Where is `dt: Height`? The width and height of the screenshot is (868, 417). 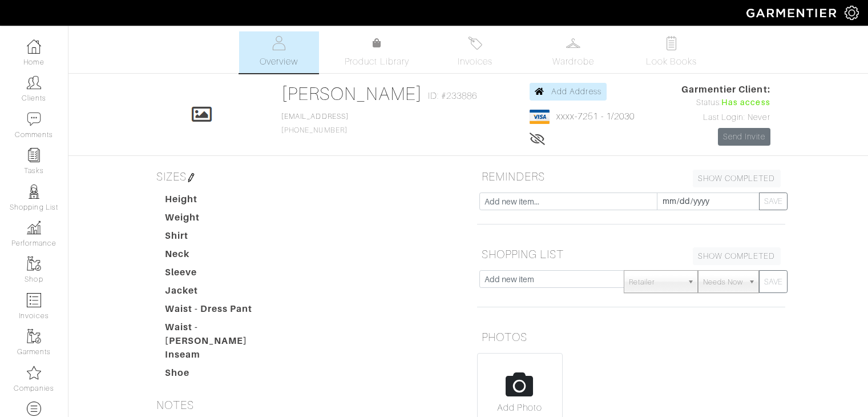
dt: Height is located at coordinates (221, 202).